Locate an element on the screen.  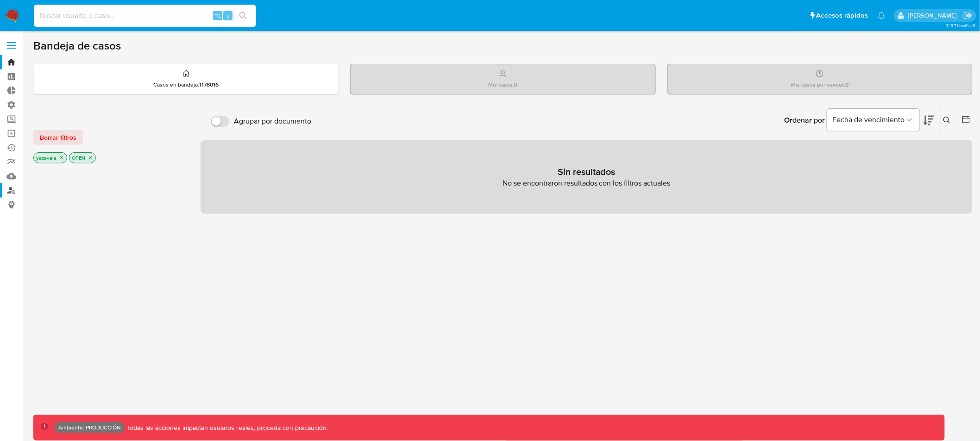
p: Todas las acciones impactan usuarios reales, proceda con precaución. is located at coordinates (226, 427).